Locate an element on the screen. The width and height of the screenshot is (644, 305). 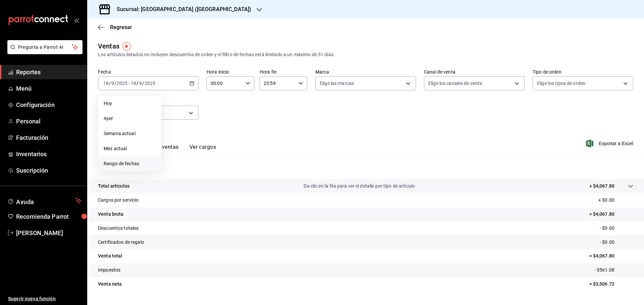
button: open_drawer_menu is located at coordinates (76, 20).